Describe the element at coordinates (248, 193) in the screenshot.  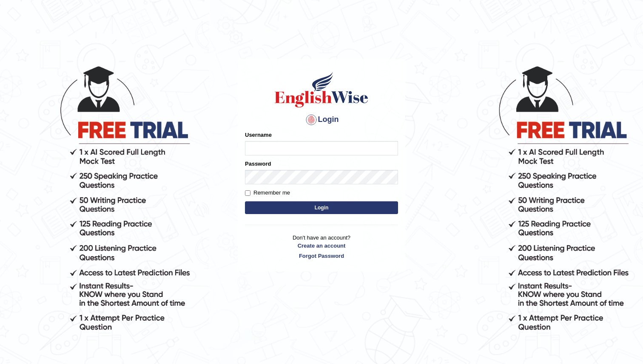
I see `input: Remember me` at that location.